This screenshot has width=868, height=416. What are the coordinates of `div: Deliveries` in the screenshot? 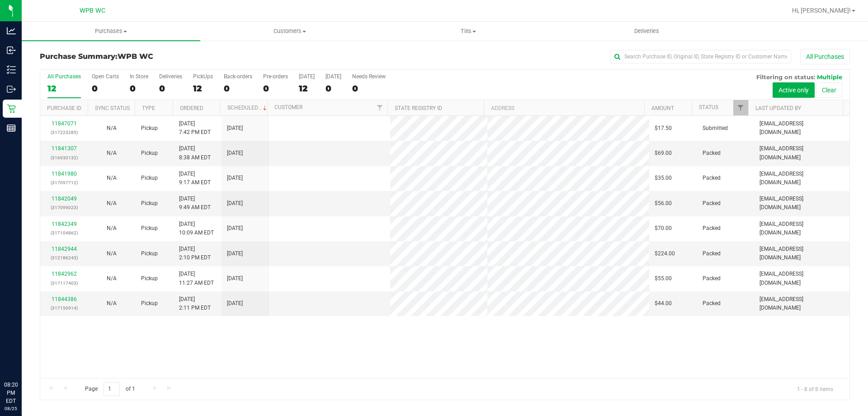 It's located at (171, 76).